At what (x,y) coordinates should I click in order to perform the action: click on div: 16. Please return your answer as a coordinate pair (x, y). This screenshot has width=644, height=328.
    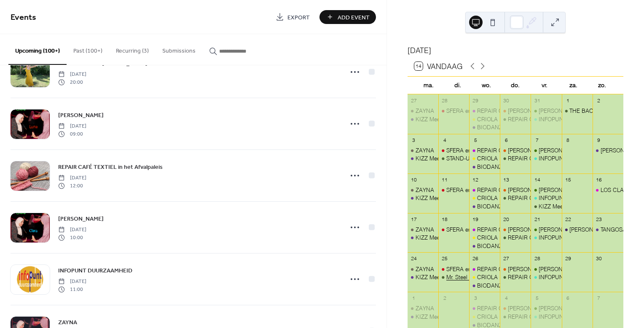
    Looking at the image, I should click on (598, 179).